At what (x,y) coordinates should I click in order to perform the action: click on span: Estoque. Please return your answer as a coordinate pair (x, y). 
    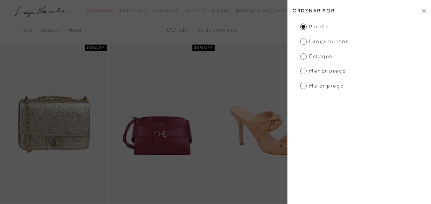
    Looking at the image, I should click on (316, 56).